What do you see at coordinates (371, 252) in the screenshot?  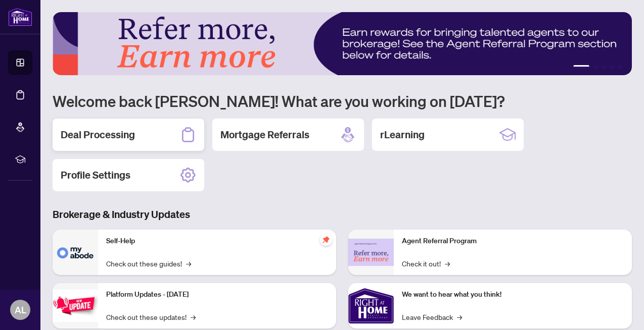 I see `img: Agent Referral Program` at bounding box center [371, 252].